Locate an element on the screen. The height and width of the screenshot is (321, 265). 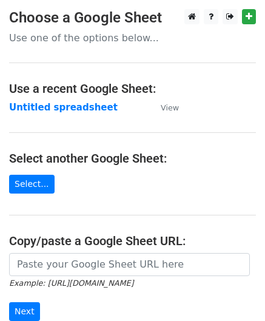
input: Paste your Google Sheet URL here is located at coordinates (129, 265).